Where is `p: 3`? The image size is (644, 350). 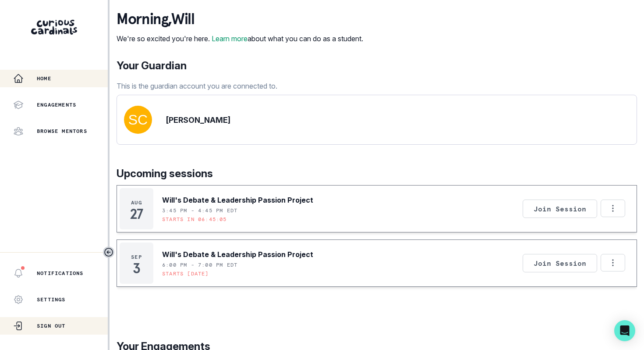
p: 3 is located at coordinates (136, 269).